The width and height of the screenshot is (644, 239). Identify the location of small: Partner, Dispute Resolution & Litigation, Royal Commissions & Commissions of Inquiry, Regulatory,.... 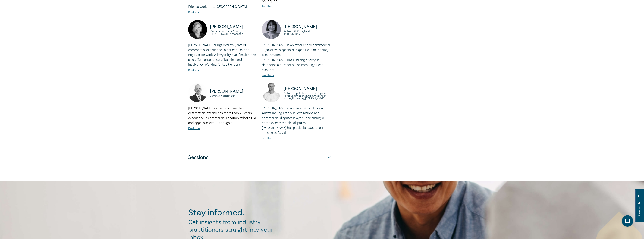
(307, 96).